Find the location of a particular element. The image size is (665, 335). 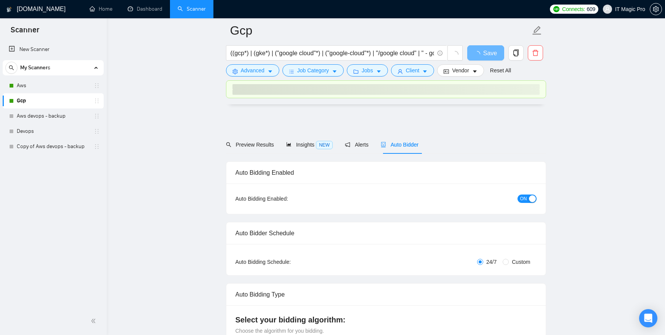

span: NEW is located at coordinates (324, 145).